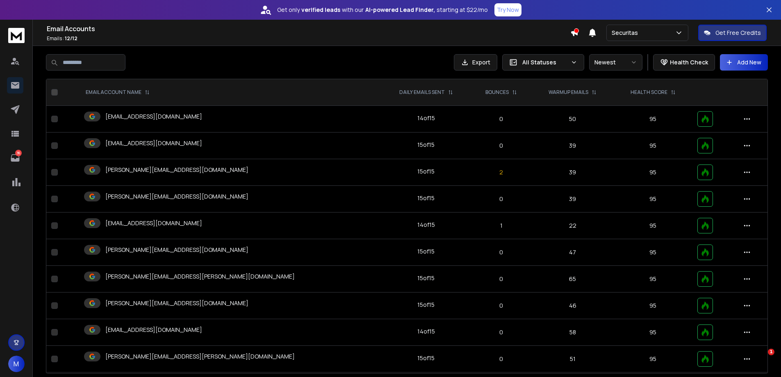  Describe the element at coordinates (772, 352) in the screenshot. I see `span: 1` at that location.